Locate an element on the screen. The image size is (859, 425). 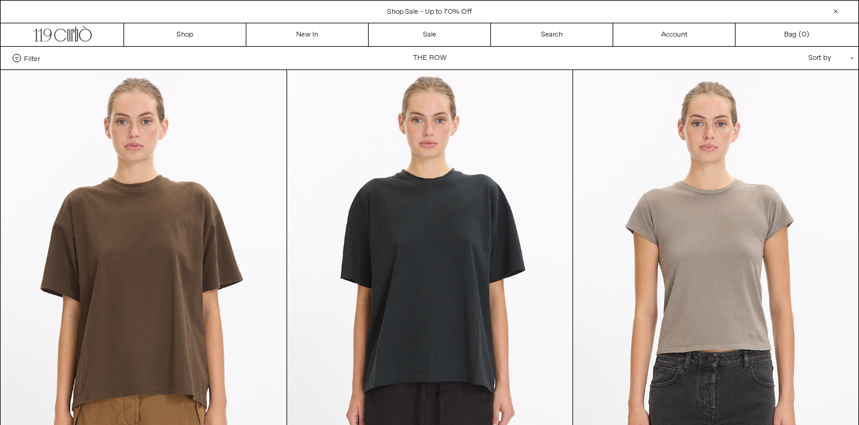
a: Account is located at coordinates (674, 35).